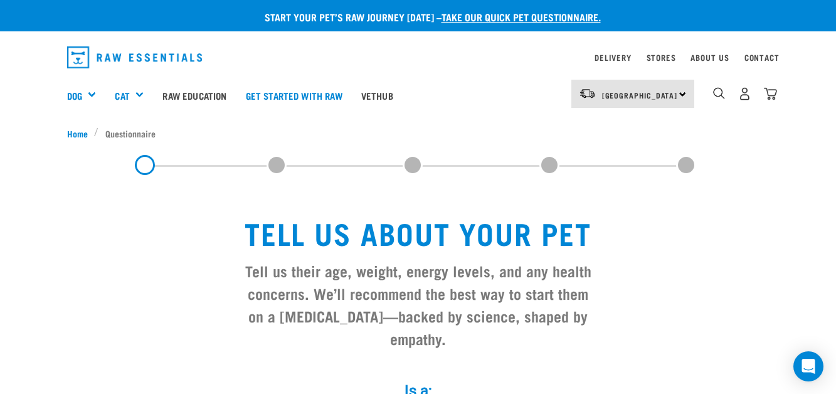 The image size is (836, 394). Describe the element at coordinates (613, 57) in the screenshot. I see `a: Delivery` at that location.